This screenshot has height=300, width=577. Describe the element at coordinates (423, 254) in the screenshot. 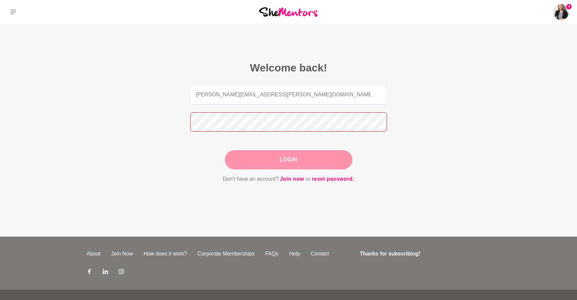

I see `h4: Thanks for subscribing!` at that location.